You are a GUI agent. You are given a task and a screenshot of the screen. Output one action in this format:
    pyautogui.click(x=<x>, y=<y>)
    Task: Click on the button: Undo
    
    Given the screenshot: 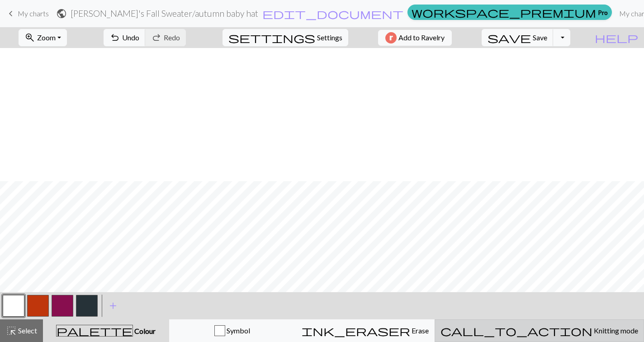 What is the action you would take?
    pyautogui.click(x=124, y=38)
    